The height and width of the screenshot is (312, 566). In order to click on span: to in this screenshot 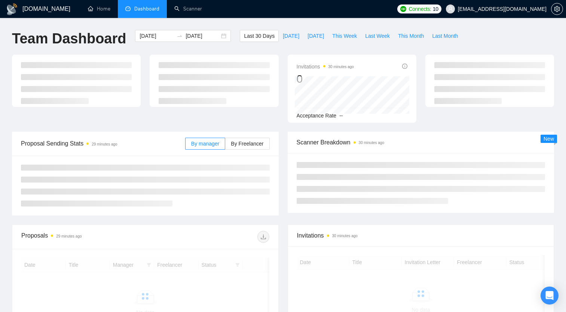, I will do `click(179, 36)`.